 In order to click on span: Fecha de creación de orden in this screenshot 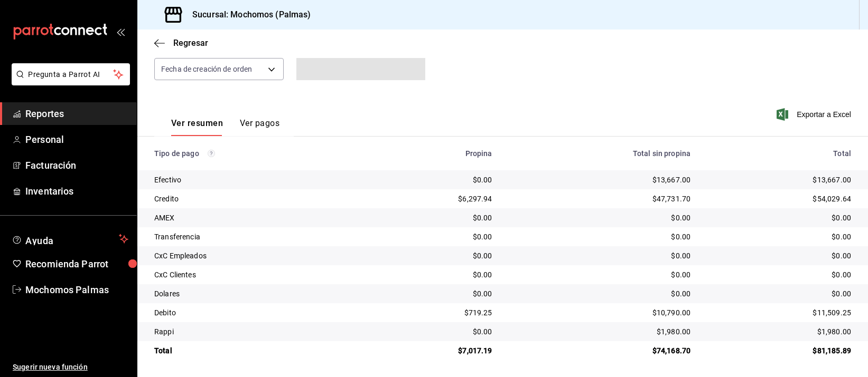, I will do `click(207, 69)`.